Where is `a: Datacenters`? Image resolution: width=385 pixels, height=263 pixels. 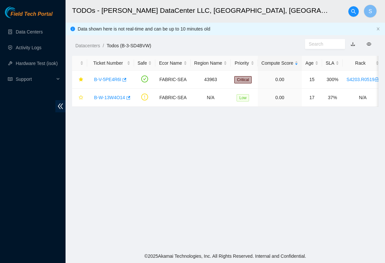
a: Datacenters is located at coordinates (88, 46).